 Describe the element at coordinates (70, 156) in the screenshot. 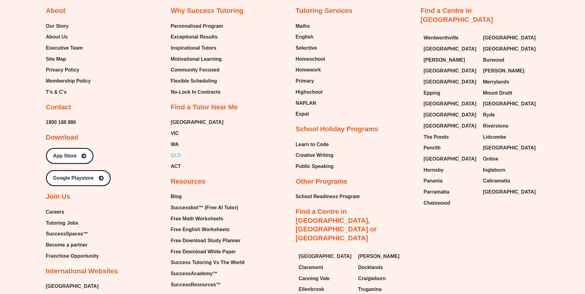

I see `a: App Store` at that location.